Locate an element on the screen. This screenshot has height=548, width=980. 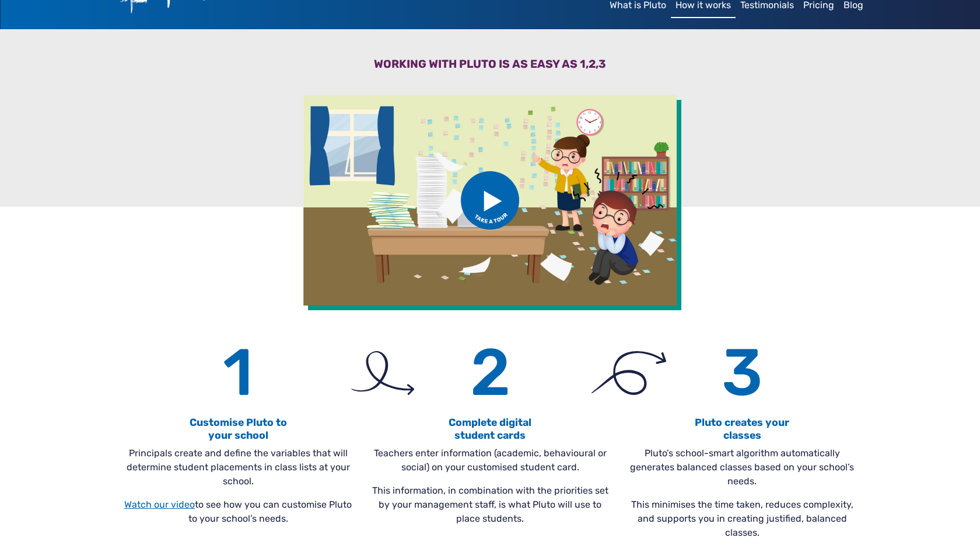
p: Teachers enter information (academic, behavioural or social) on your customised student card. is located at coordinates (490, 460).